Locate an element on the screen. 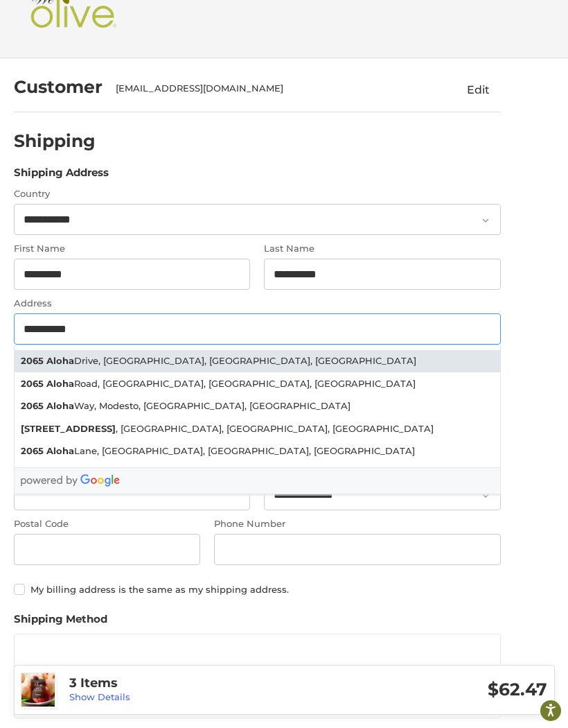 The height and width of the screenshot is (728, 568). strong: Aloha is located at coordinates (61, 361).